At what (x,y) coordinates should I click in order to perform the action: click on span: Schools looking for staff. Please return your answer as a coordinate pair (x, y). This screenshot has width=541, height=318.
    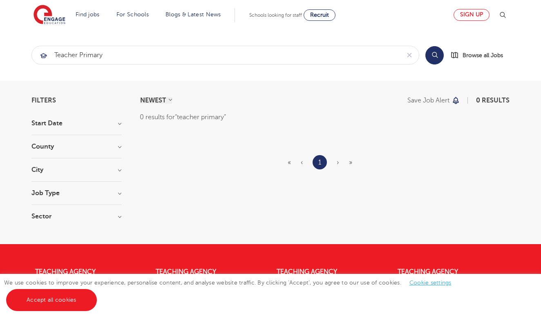
    Looking at the image, I should click on (275, 15).